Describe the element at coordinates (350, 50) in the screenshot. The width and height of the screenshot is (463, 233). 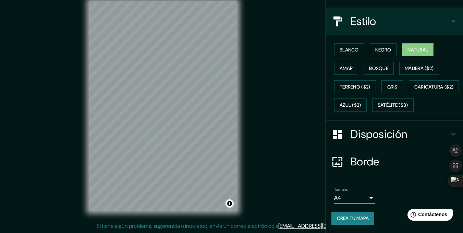
I see `font: Blanco` at that location.